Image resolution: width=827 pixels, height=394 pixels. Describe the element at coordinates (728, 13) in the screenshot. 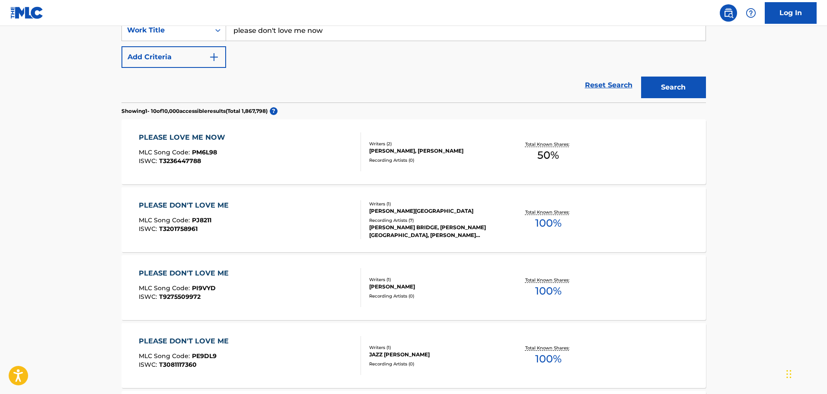

I see `a: Public Search` at that location.